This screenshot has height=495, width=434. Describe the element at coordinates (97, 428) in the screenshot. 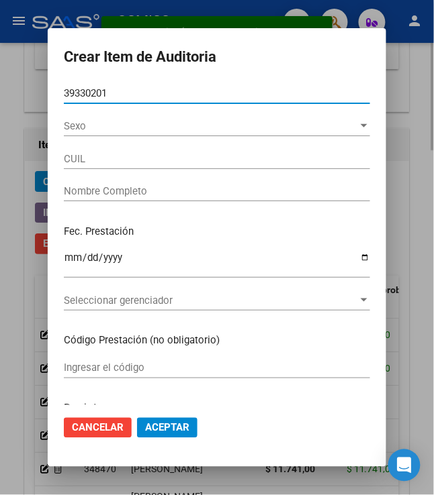

I see `span: Cancelar` at that location.